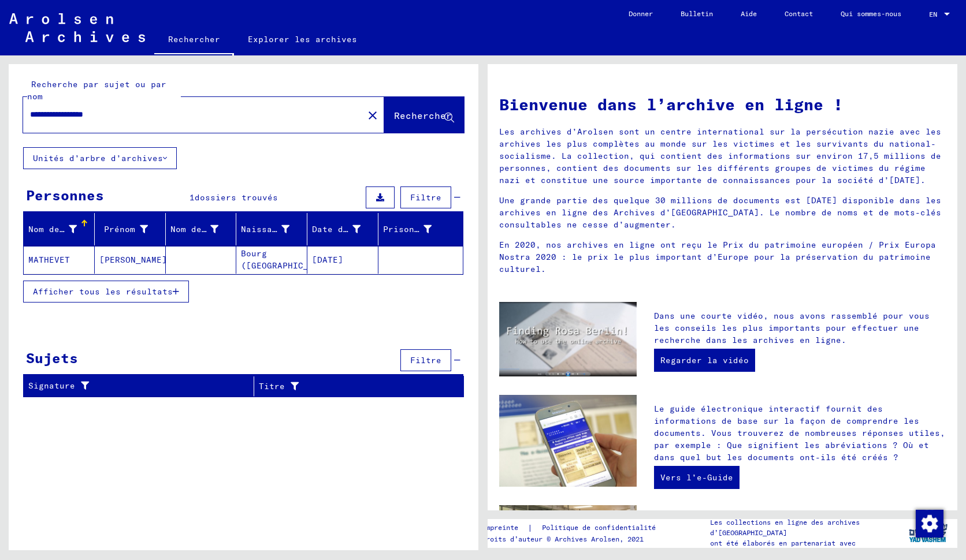 Image resolution: width=966 pixels, height=560 pixels. I want to click on a: Regarder la vidéo, so click(704, 360).